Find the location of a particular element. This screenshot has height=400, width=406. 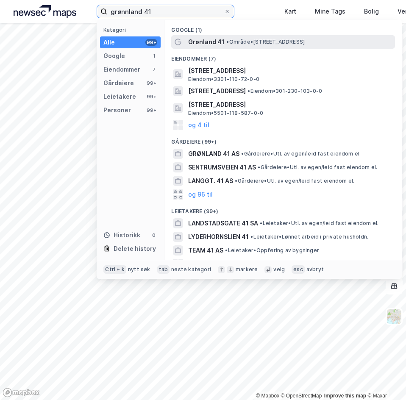

span: SENTRUMSVEIEN 41 AS is located at coordinates (222, 167).